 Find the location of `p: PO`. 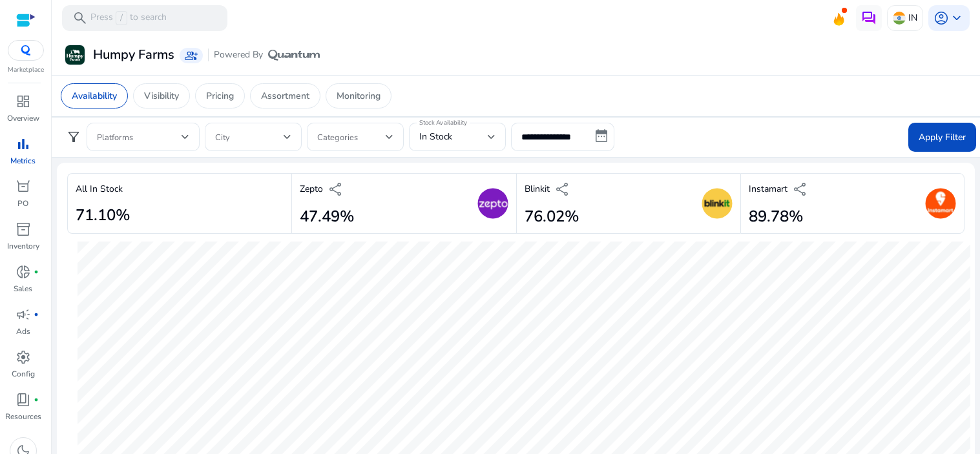

p: PO is located at coordinates (22, 204).